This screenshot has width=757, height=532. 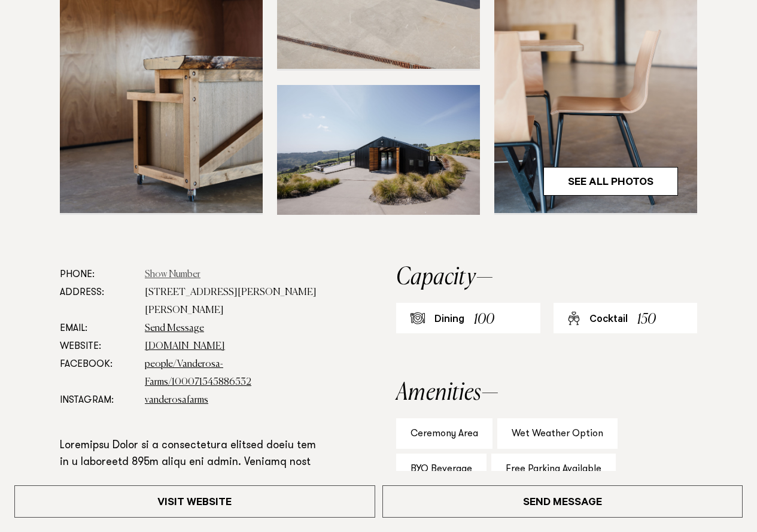 What do you see at coordinates (546, 393) in the screenshot?
I see `h2: Amenities` at bounding box center [546, 393].